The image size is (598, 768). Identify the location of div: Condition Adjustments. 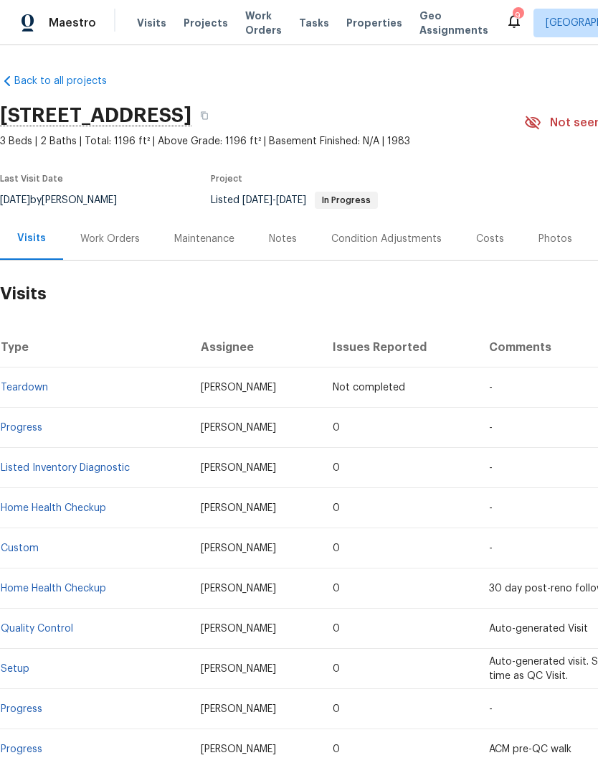
(387, 239).